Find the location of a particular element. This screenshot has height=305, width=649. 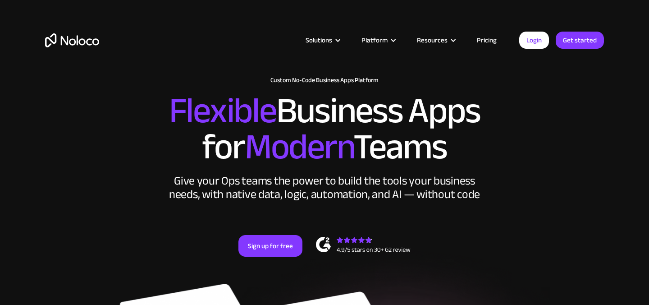

a: Login is located at coordinates (534, 40).